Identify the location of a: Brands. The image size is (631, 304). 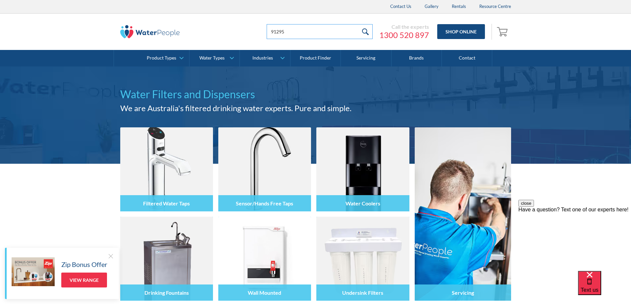
(416, 58).